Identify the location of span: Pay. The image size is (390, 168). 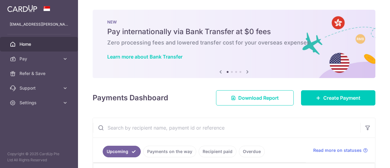
(40, 59).